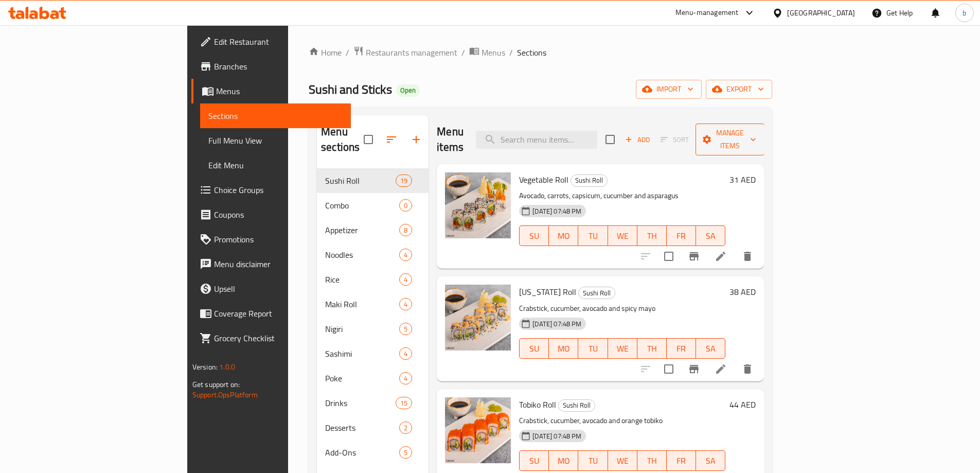 The width and height of the screenshot is (980, 473). Describe the element at coordinates (275, 116) in the screenshot. I see `a: Sections` at that location.